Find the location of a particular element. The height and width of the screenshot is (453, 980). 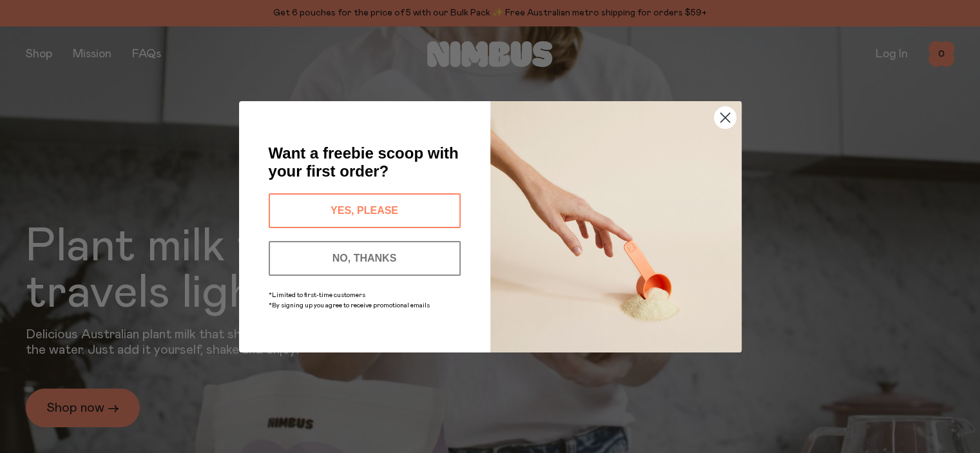

span: *By signing up you agree to receive promotional emails is located at coordinates (349, 305).